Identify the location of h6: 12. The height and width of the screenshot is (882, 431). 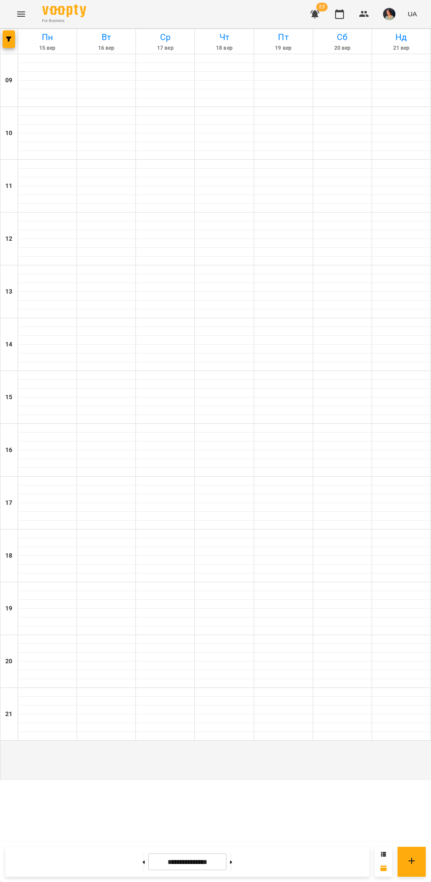
(9, 239).